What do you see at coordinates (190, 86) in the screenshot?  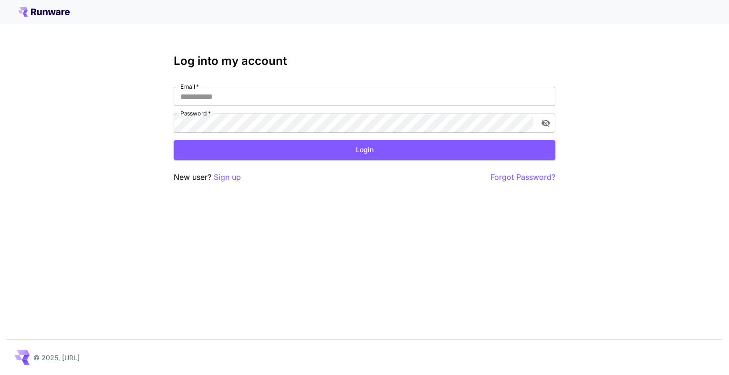 I see `label: Email` at bounding box center [190, 86].